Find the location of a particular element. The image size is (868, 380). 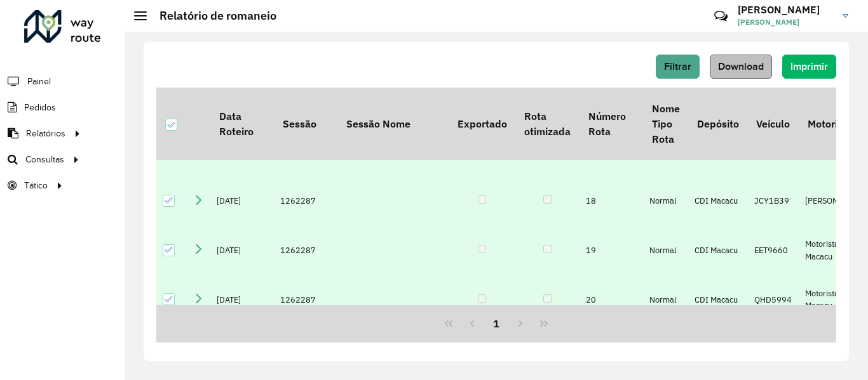

th: Nome Tipo Rota is located at coordinates (665, 124).